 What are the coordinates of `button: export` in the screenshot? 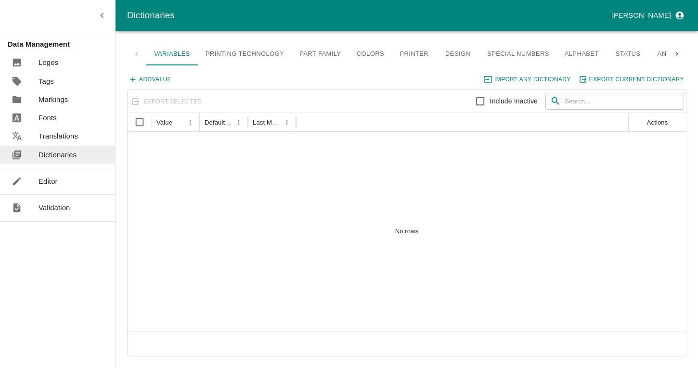 It's located at (632, 79).